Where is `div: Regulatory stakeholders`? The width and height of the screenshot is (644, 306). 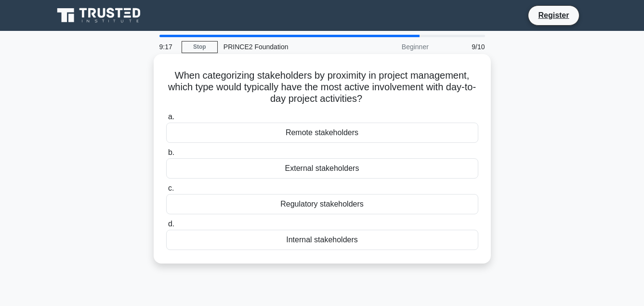
div: Regulatory stakeholders is located at coordinates (322, 204).